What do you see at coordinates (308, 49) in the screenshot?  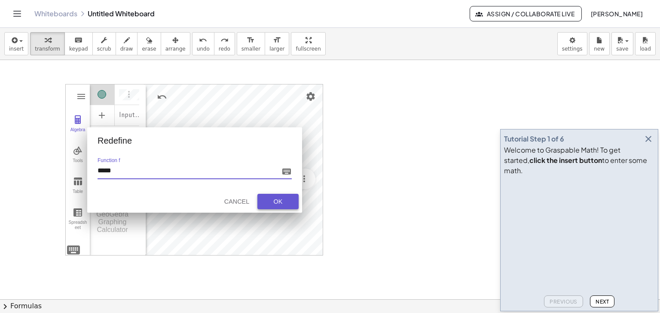 I see `span: fullscreen` at bounding box center [308, 49].